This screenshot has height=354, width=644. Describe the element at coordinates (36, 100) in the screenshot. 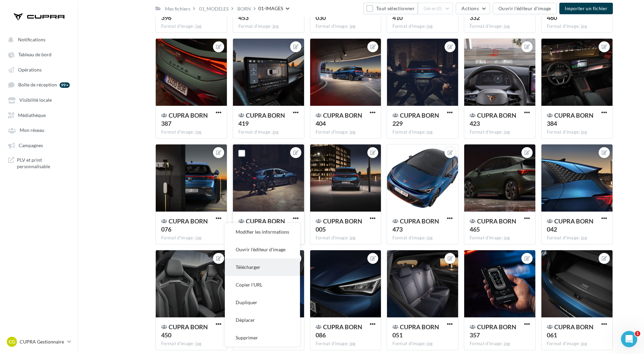

I see `span: Visibilité locale` at that location.